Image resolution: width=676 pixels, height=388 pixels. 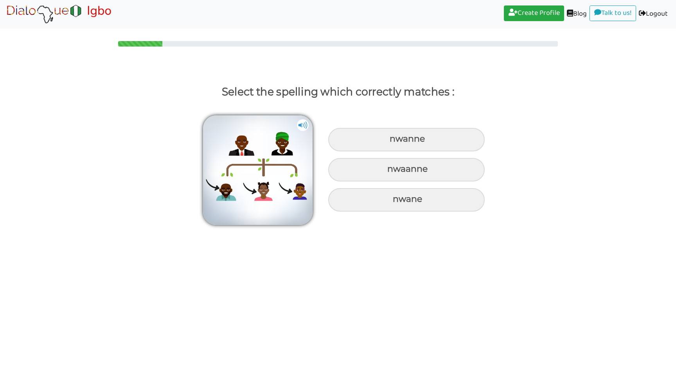 What do you see at coordinates (577, 14) in the screenshot?
I see `a: Blog` at bounding box center [577, 14].